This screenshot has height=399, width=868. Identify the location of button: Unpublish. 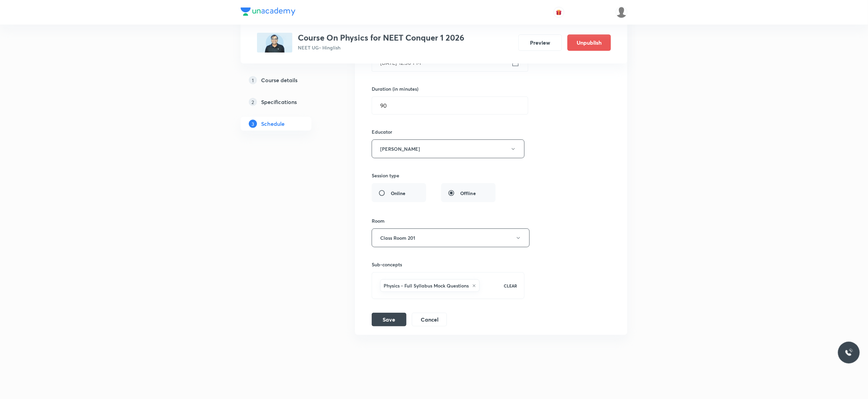
(589, 43).